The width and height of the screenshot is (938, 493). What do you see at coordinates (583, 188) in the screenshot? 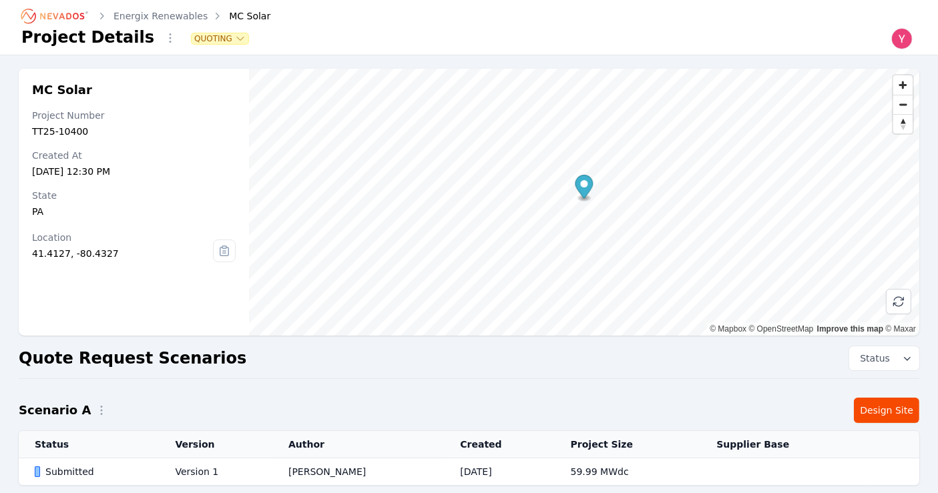
I see `div: Map marker` at bounding box center [583, 188].